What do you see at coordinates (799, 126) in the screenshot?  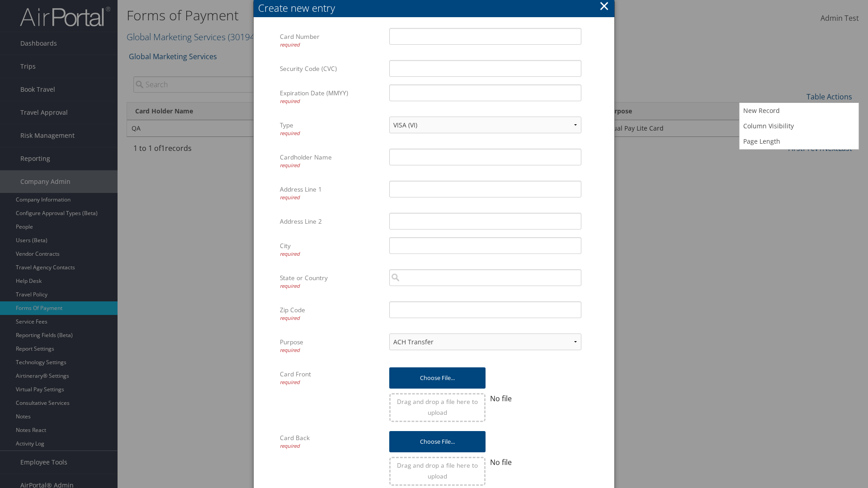 I see `a: Column Visibility` at bounding box center [799, 126].